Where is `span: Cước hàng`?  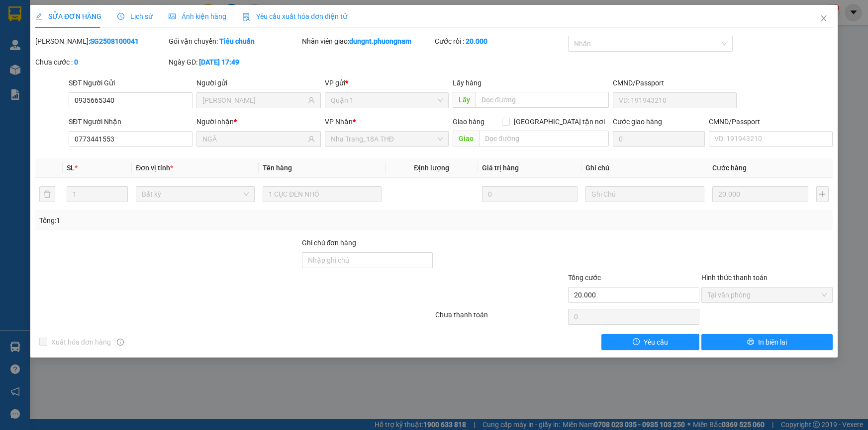 span: Cước hàng is located at coordinates (729, 168).